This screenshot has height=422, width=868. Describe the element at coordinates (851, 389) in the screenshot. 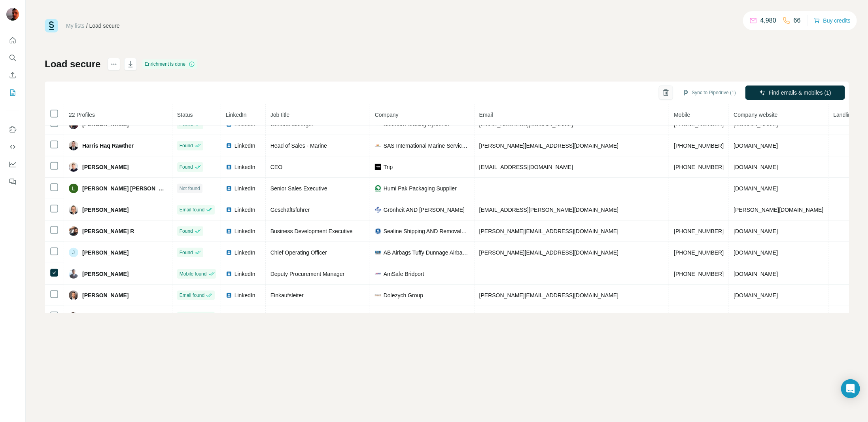

I see `div: Open Intercom Messenger` at that location.